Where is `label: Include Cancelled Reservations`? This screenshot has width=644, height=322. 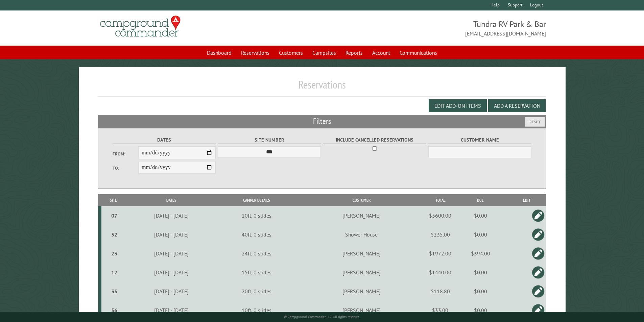 label: Include Cancelled Reservations is located at coordinates (374, 140).